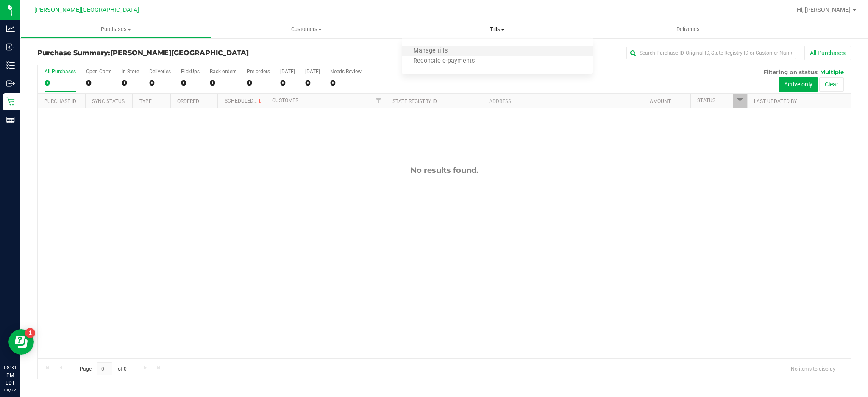 The width and height of the screenshot is (868, 397). Describe the element at coordinates (828, 53) in the screenshot. I see `button: All Purchases` at that location.